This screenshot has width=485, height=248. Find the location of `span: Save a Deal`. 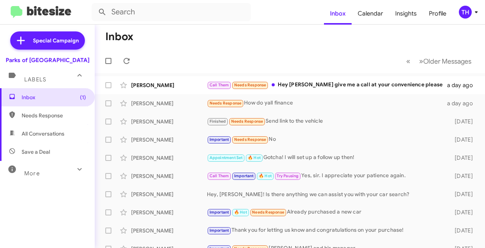

span: Save a Deal is located at coordinates (36, 152).